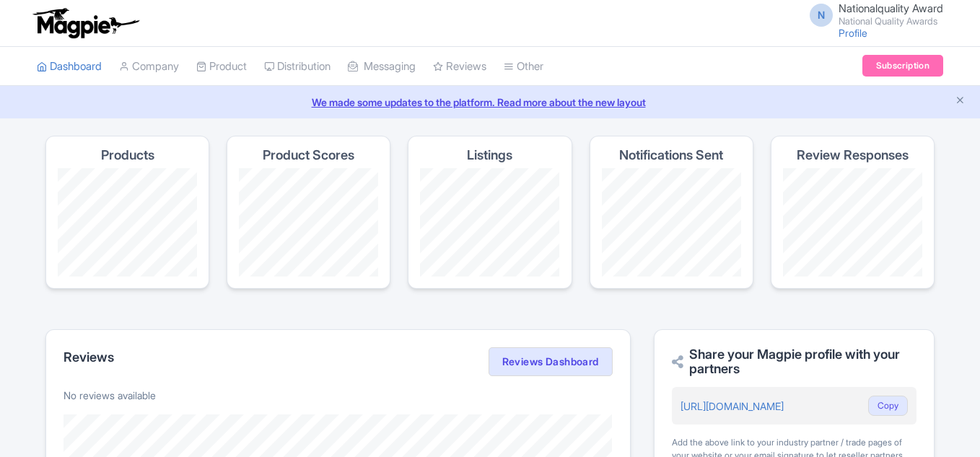  I want to click on h4: Review Responses, so click(852, 155).